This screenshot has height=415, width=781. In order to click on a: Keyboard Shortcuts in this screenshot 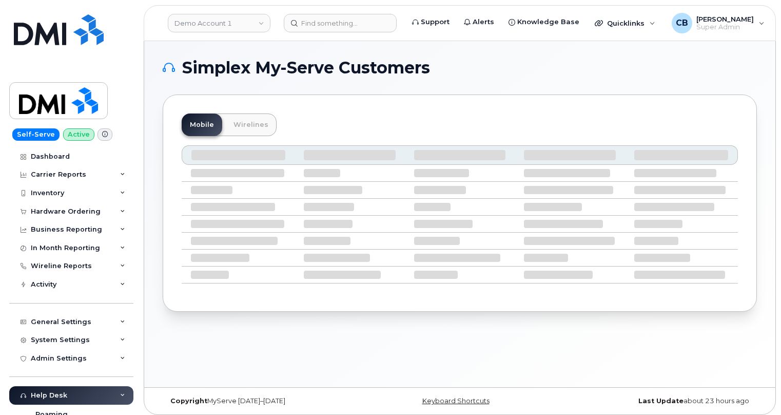, I will do `click(456, 400)`.